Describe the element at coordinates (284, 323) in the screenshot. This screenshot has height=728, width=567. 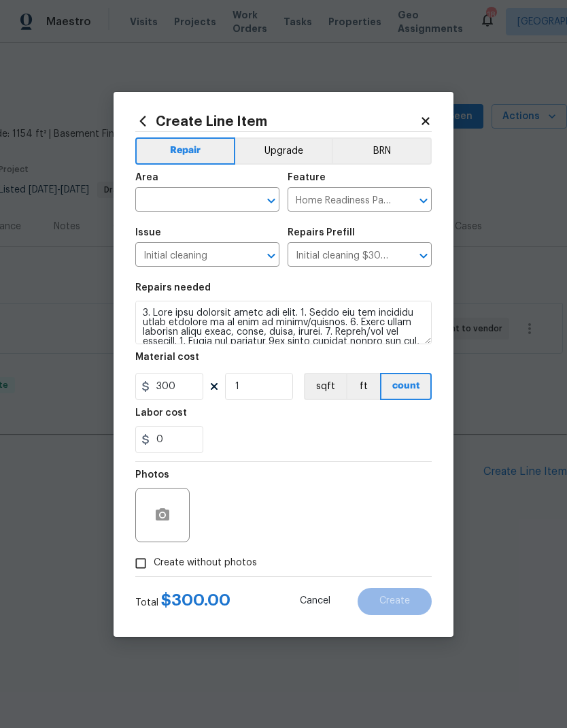
I see `textarea: 3. Lore ipsu dolorsit ametc adi elit. 1. Seddo eiu tem incididu utlab etdolore ma al enim ad mini...` at that location.